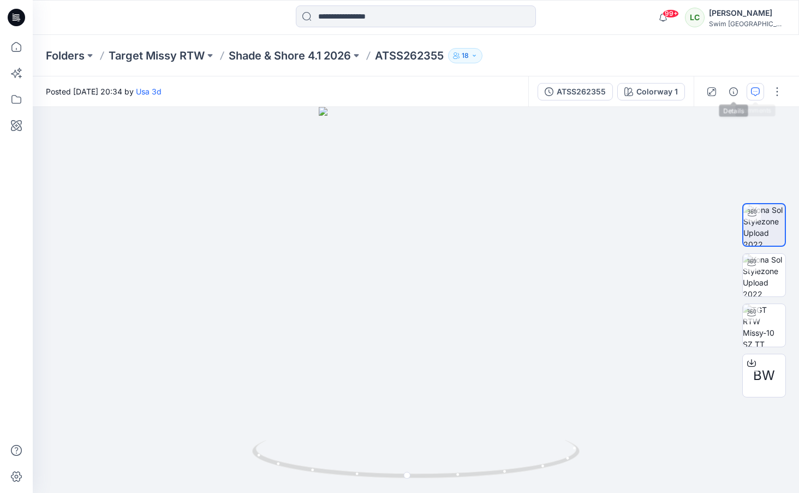 The image size is (799, 493). I want to click on button: Colorway 1, so click(651, 92).